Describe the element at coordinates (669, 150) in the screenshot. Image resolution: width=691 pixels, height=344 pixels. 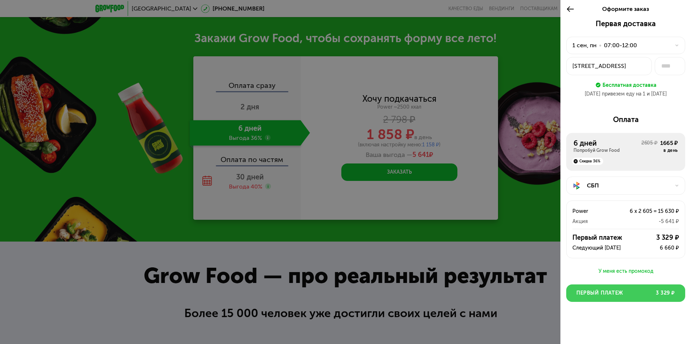
I see `div: в день` at that location.